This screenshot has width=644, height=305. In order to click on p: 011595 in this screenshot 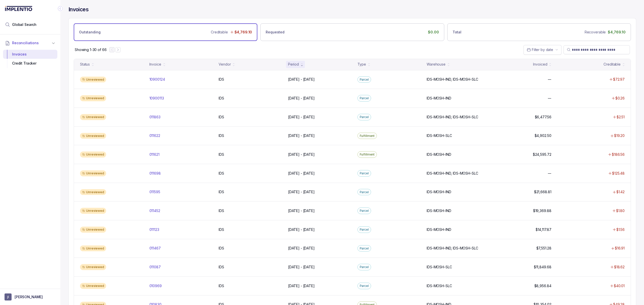, I will do `click(155, 192)`.